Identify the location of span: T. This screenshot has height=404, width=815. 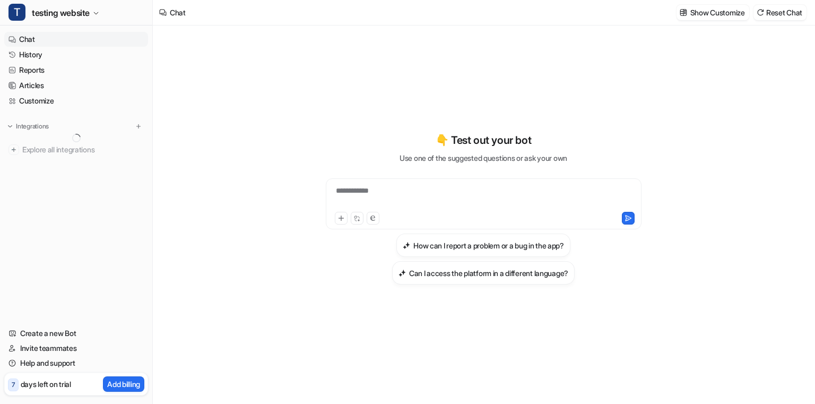
(17, 12).